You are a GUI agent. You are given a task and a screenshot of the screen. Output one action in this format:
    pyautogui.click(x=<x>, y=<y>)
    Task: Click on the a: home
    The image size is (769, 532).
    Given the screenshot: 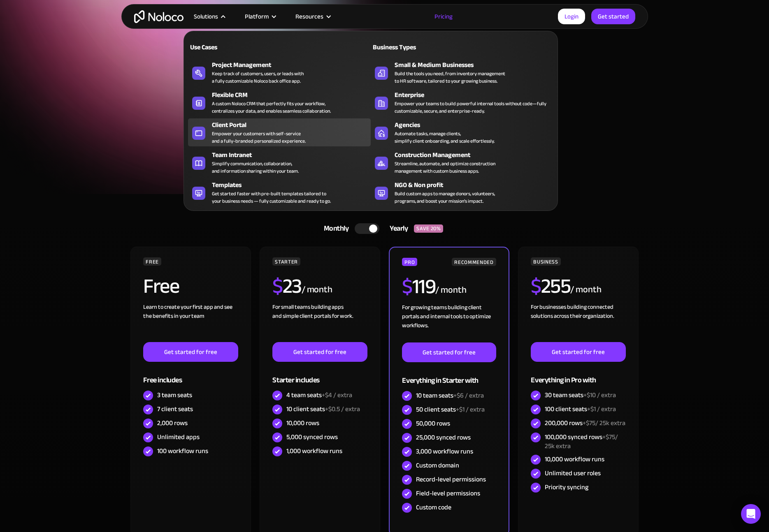 What is the action you would take?
    pyautogui.click(x=159, y=16)
    